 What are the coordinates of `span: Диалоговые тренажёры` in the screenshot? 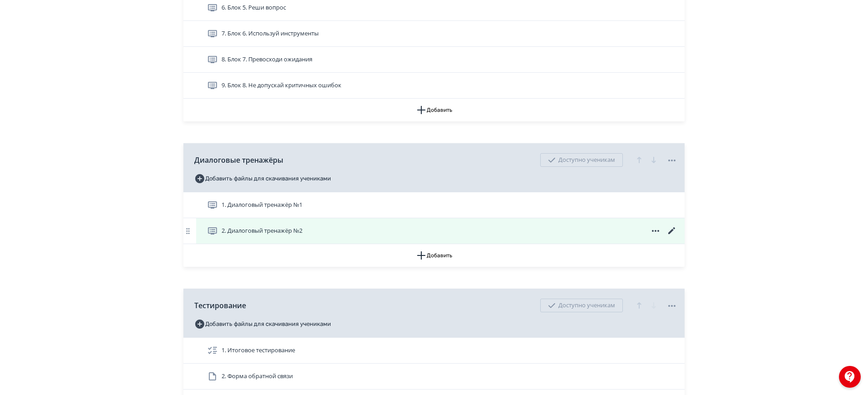 It's located at (239, 160).